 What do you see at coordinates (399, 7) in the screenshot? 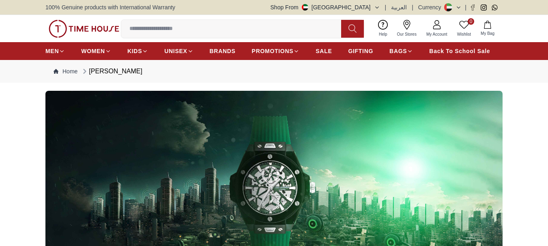
I see `span: العربية` at bounding box center [399, 7].